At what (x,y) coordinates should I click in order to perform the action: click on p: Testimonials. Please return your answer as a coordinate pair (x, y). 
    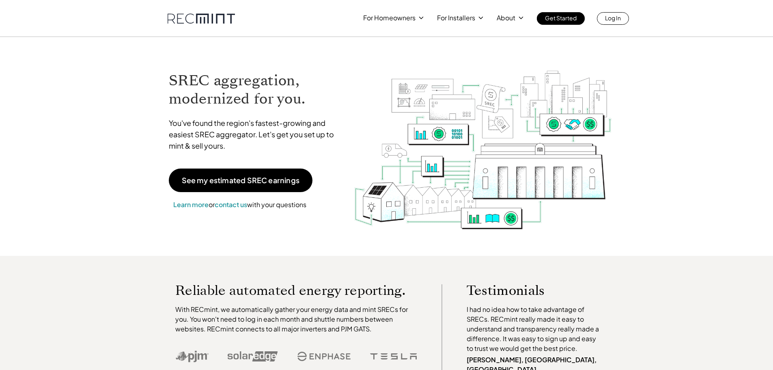
    Looking at the image, I should click on (527, 290).